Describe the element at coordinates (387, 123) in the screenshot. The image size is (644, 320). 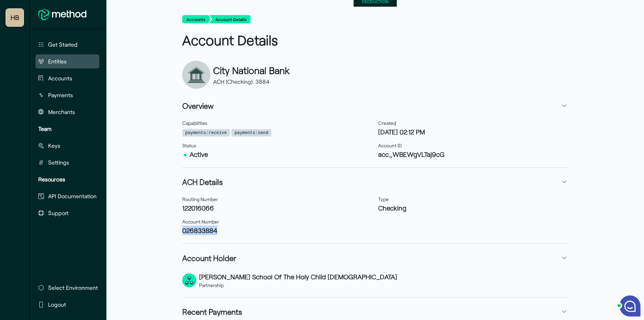
I see `span: Created` at that location.